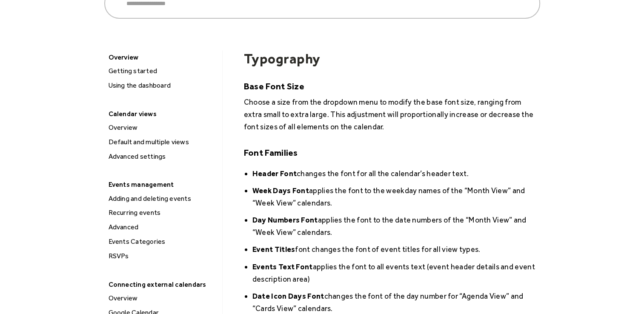 This screenshot has height=314, width=644. I want to click on a: Adding and deleting events, so click(162, 199).